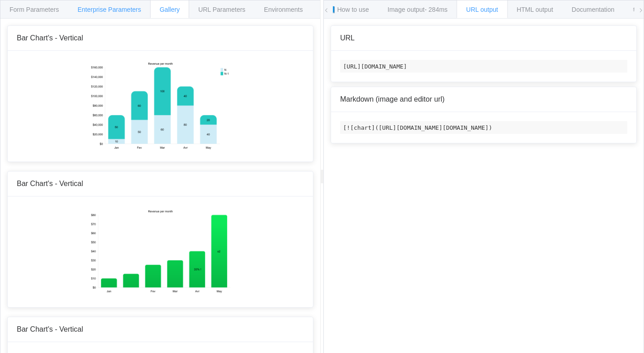  I want to click on span: Markdown (image and editor url), so click(392, 99).